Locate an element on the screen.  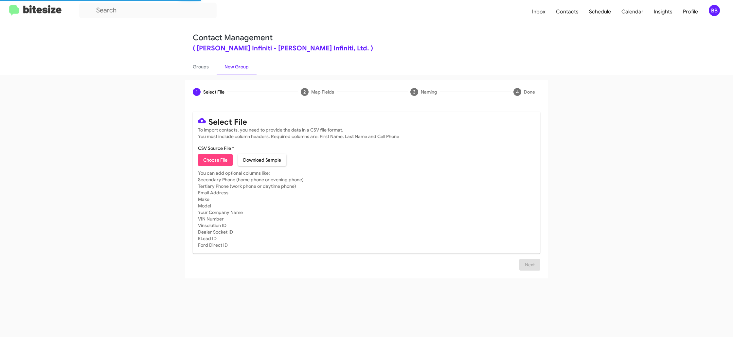
a: New Group is located at coordinates (237, 67).